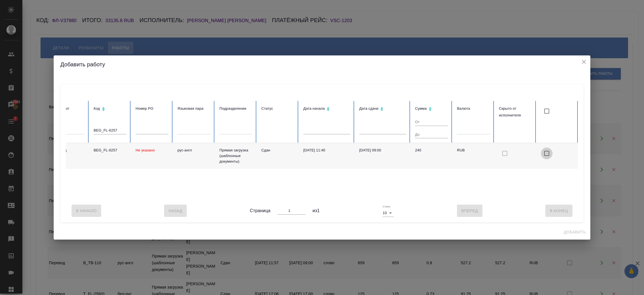 The image size is (644, 295). I want to click on div: Статус, so click(278, 108).